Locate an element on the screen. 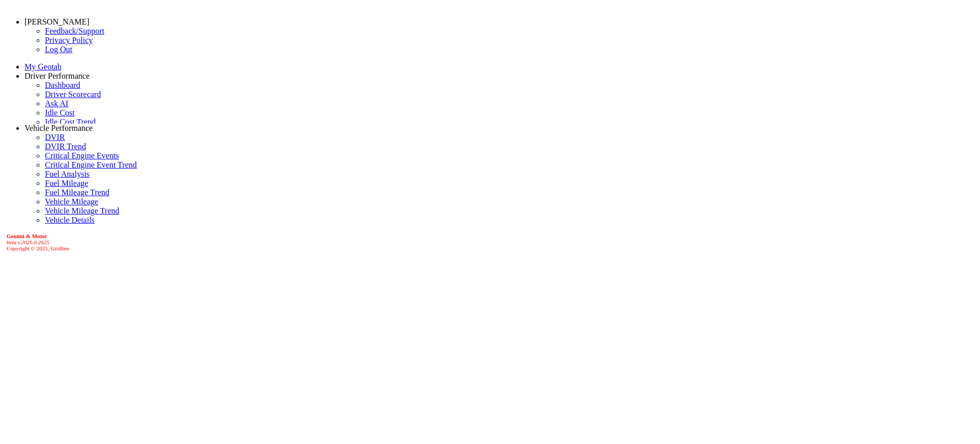  a: Vehicle Mileage Trend is located at coordinates (82, 210).